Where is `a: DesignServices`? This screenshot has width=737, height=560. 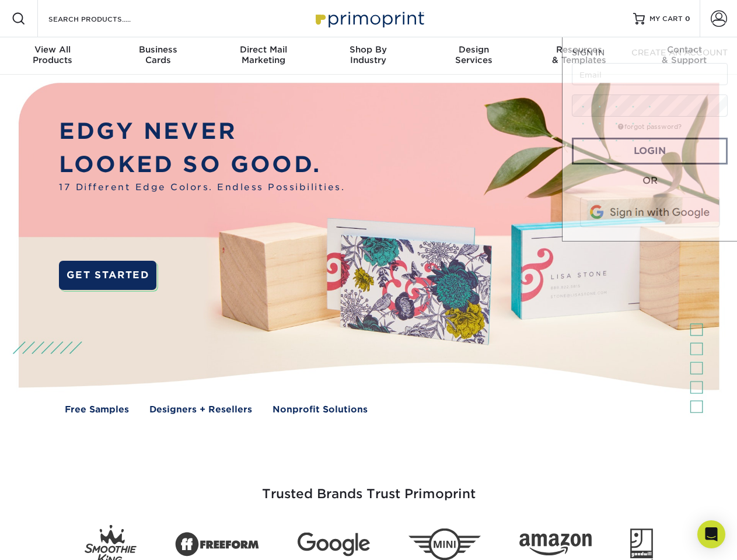 a: DesignServices is located at coordinates (474, 56).